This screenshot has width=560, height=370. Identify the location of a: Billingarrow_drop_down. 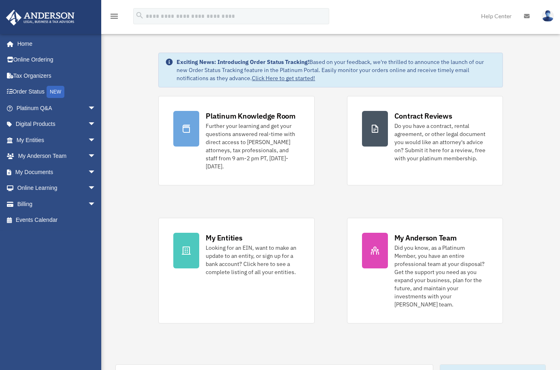
(57, 204).